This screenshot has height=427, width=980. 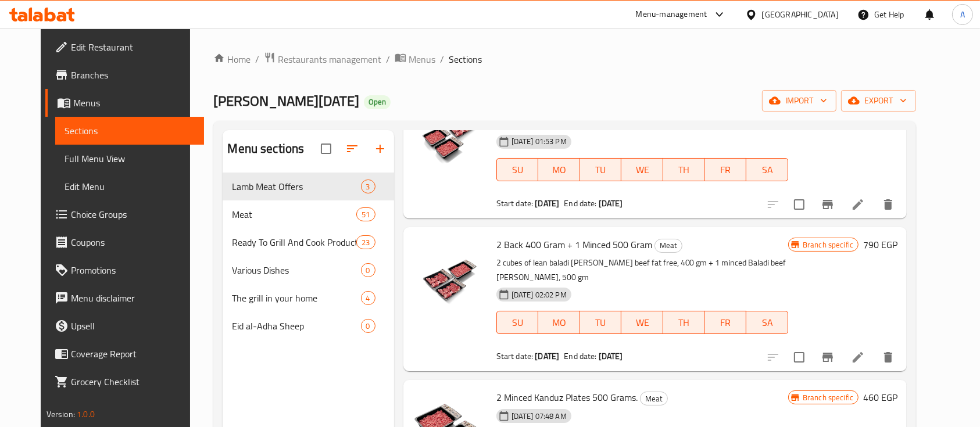 What do you see at coordinates (130, 186) in the screenshot?
I see `span: Edit Menu` at bounding box center [130, 186].